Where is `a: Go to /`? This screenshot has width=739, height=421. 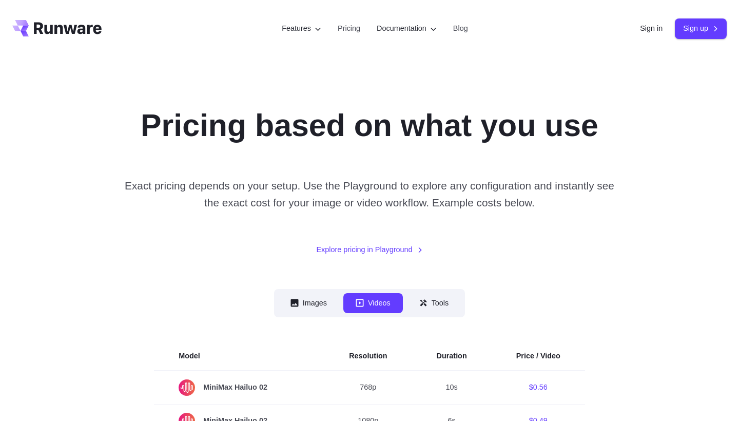 a: Go to / is located at coordinates (57, 28).